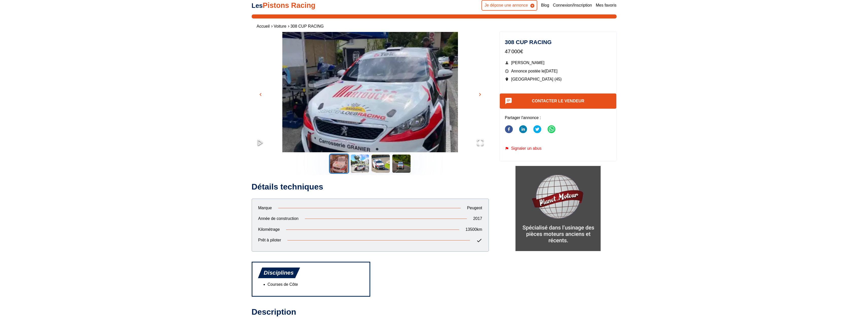 The image size is (868, 322). What do you see at coordinates (260, 94) in the screenshot?
I see `button: chevron_left` at bounding box center [260, 94].